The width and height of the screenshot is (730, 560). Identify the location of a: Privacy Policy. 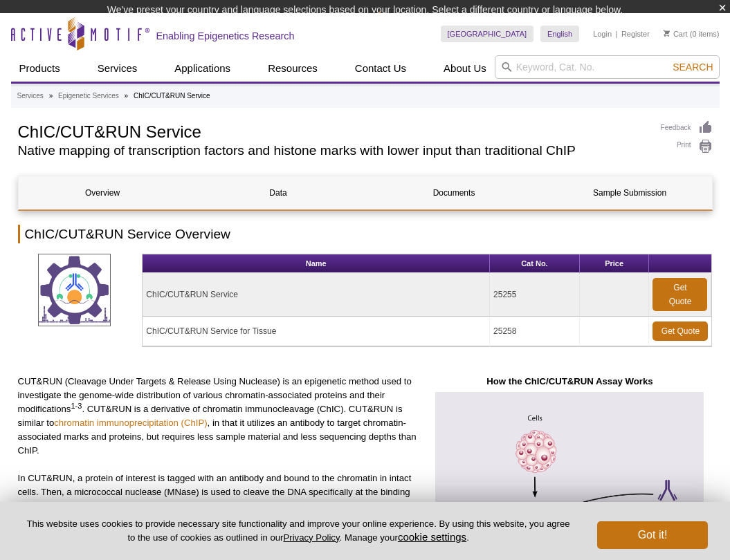
(310, 538).